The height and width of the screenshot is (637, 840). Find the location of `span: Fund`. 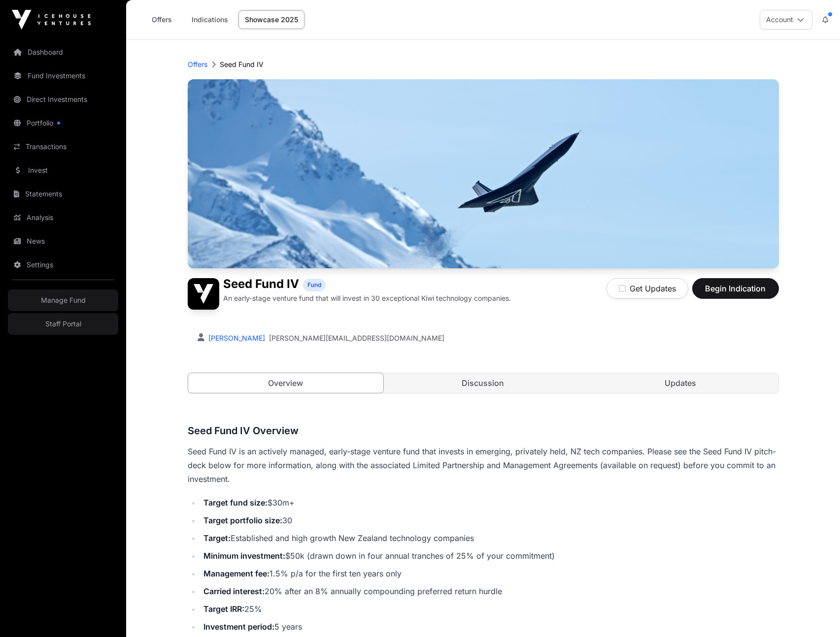

span: Fund is located at coordinates (314, 285).